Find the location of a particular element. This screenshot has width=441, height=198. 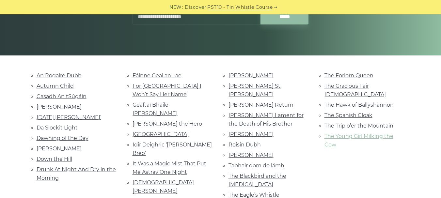

span: Discover is located at coordinates (195, 7).